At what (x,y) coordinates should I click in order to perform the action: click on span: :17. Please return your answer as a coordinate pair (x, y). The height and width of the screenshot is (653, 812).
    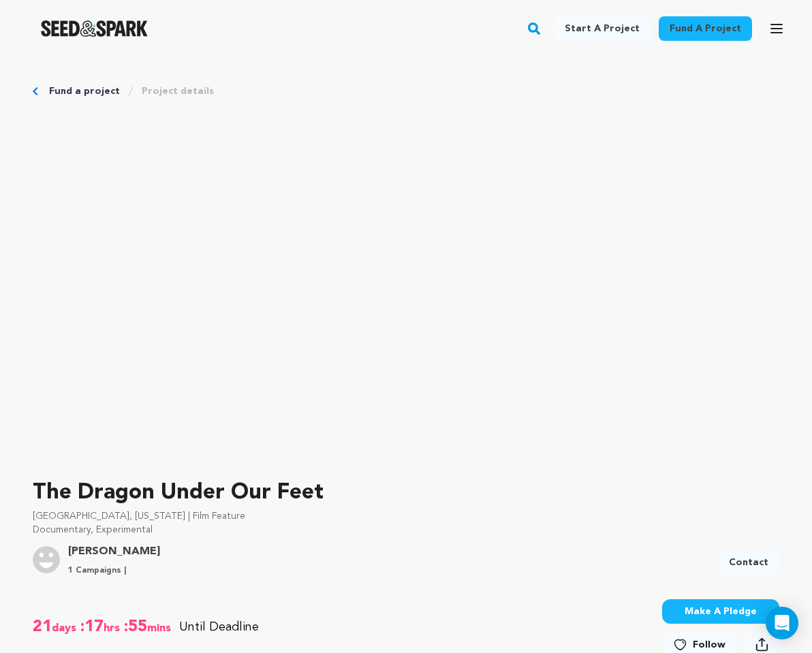
    Looking at the image, I should click on (91, 628).